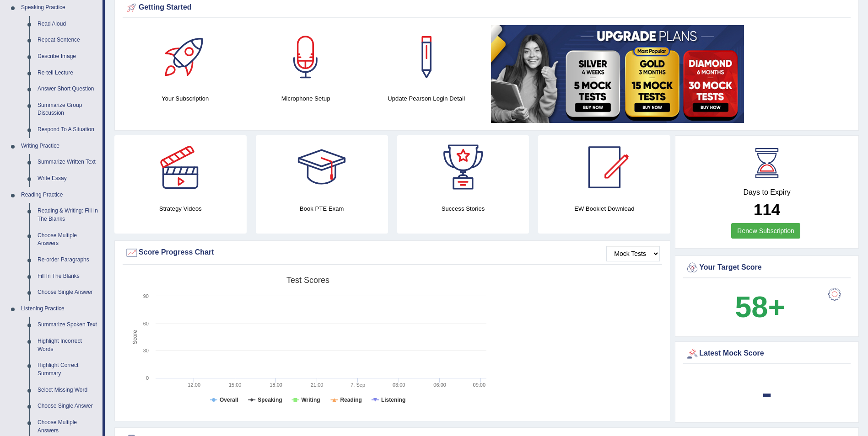 This screenshot has width=868, height=436. I want to click on h4: Success Stories, so click(462, 208).